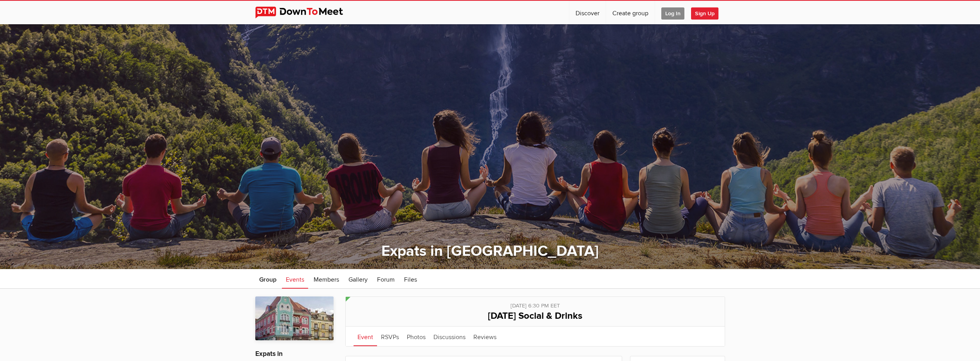 This screenshot has width=980, height=361. I want to click on span: Sign Up, so click(704, 13).